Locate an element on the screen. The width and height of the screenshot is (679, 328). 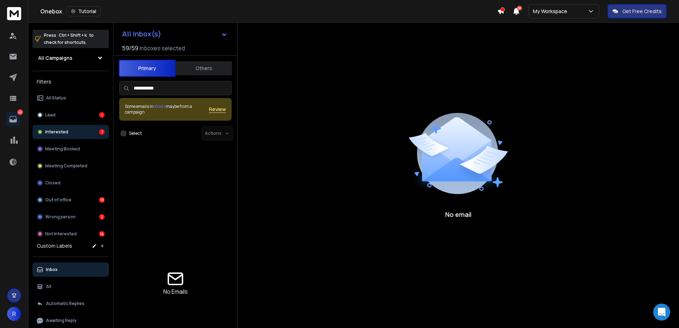
h1: All Inbox(s) is located at coordinates (142, 34).